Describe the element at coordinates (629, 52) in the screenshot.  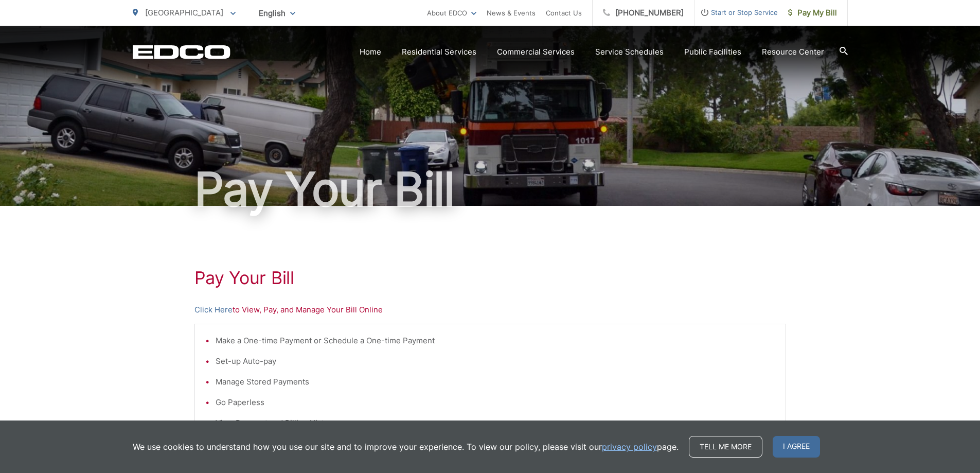
I see `a: Service Schedules` at that location.